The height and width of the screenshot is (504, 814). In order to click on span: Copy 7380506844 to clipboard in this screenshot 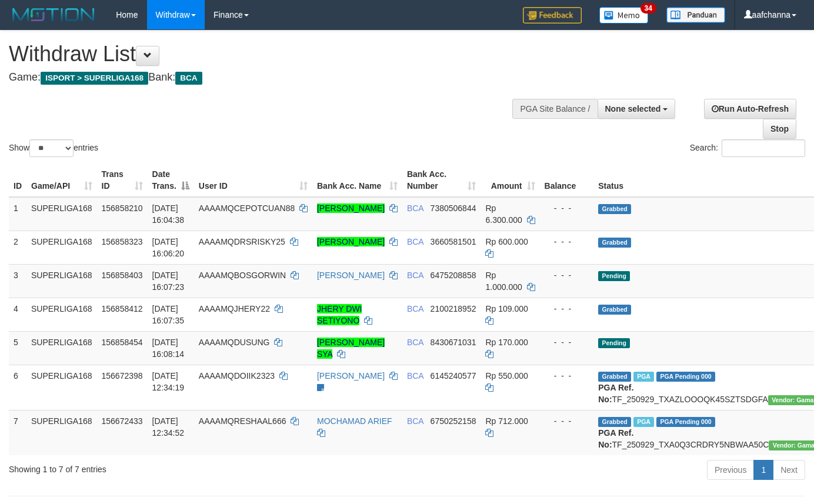, I will do `click(454, 208)`.